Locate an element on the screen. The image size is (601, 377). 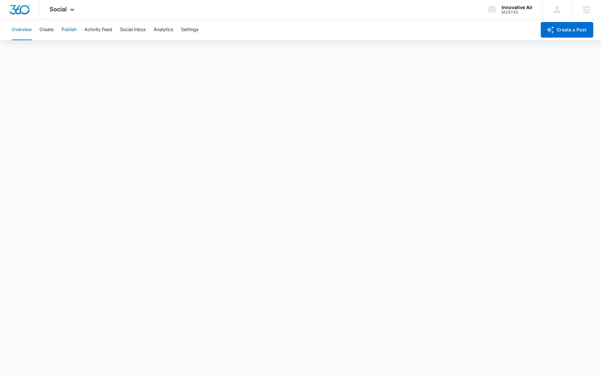
button: Overview is located at coordinates (22, 30).